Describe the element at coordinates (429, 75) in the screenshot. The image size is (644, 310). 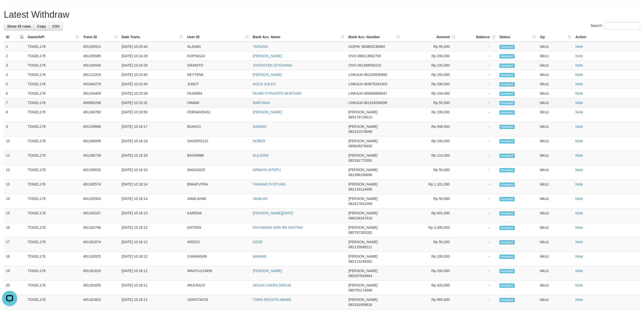
I see `td: Rp 150,000` at that location.